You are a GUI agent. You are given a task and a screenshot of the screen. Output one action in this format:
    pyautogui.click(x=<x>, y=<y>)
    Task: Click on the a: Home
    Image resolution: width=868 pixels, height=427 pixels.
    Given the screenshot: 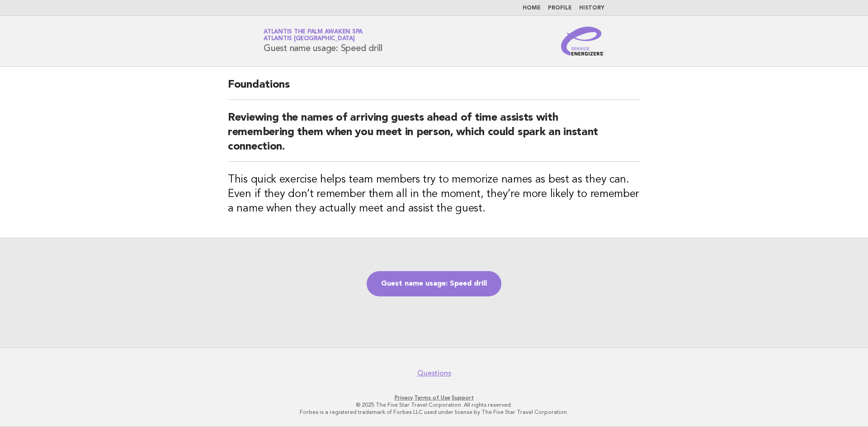 What is the action you would take?
    pyautogui.click(x=532, y=8)
    